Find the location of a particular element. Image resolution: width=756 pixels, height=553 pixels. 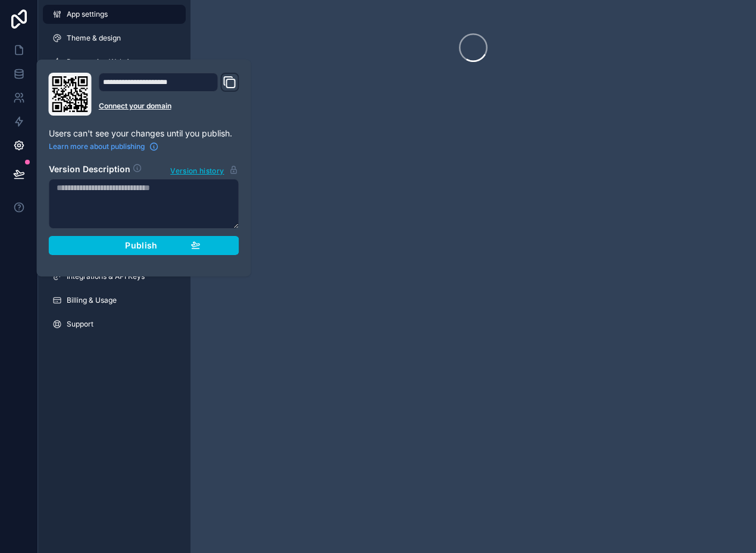

a: Progressive Web App is located at coordinates (115, 62).